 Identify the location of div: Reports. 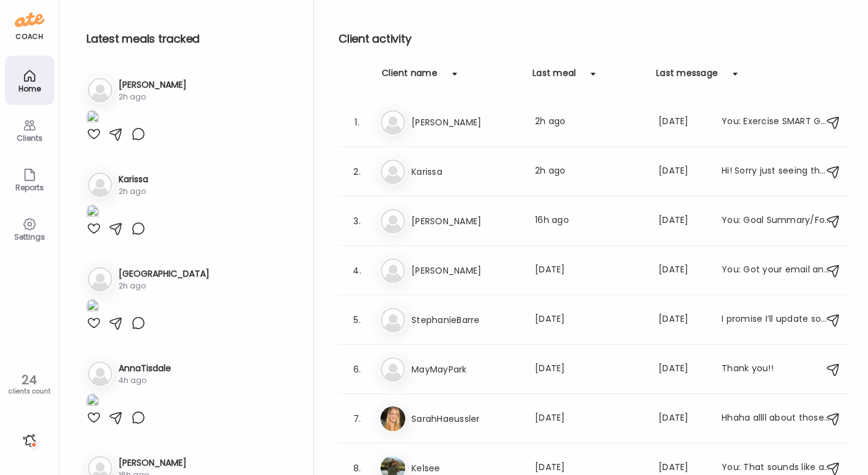
(30, 187).